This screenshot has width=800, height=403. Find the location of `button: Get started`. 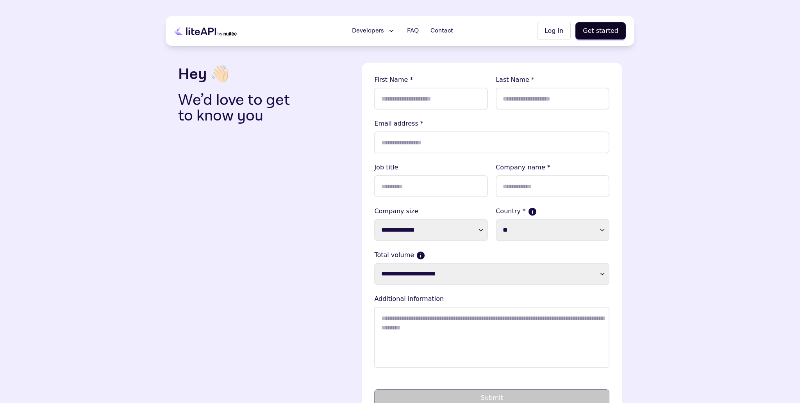

button: Get started is located at coordinates (601, 31).